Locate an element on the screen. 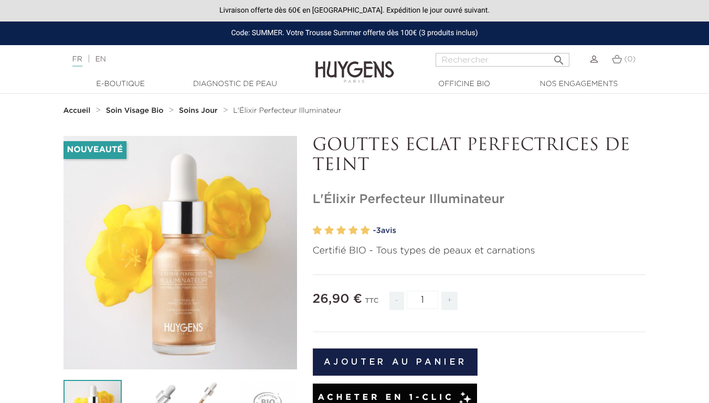 The height and width of the screenshot is (403, 709). label: 5 is located at coordinates (365, 230).